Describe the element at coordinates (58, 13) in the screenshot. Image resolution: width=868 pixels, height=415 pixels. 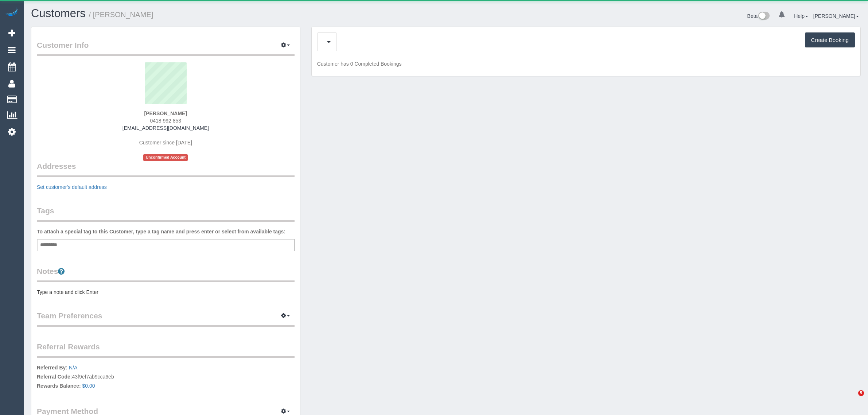
I see `a: Customers` at that location.